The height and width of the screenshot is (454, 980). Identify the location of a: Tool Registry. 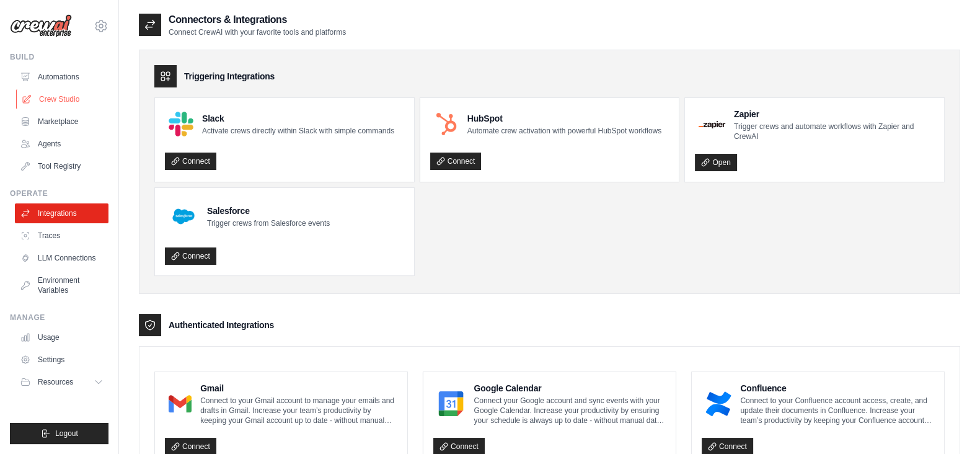
(61, 166).